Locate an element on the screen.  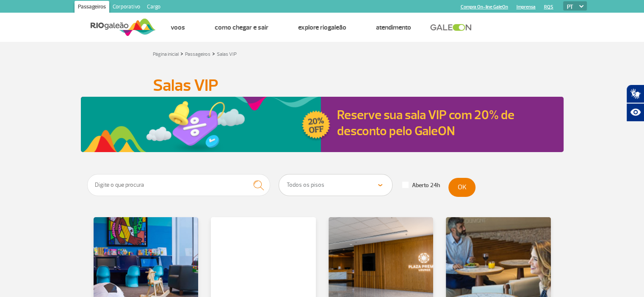
label: Aberto 24h is located at coordinates (421, 186).